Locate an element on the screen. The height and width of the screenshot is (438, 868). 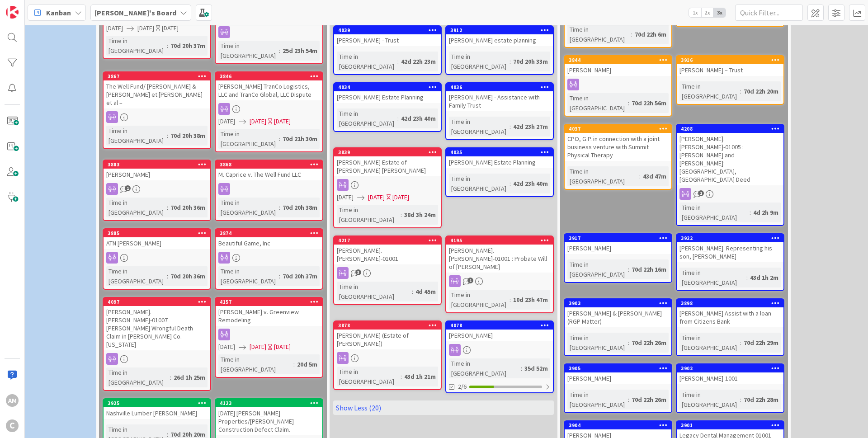
div: 3898 is located at coordinates (731, 303).